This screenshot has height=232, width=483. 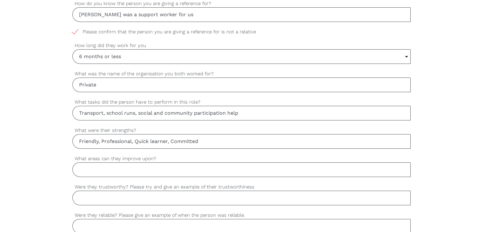 What do you see at coordinates (241, 158) in the screenshot?
I see `label: What areas can they improve upon?` at bounding box center [241, 158].